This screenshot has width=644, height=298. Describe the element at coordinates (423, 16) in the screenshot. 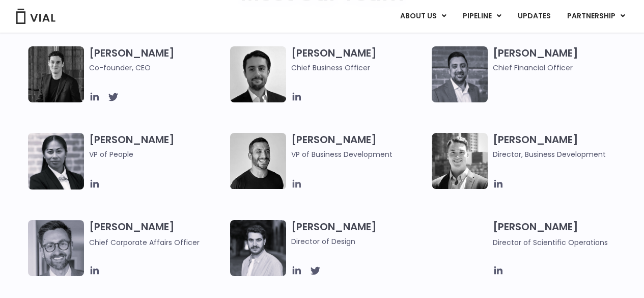

I see `a: ABOUT USMenu Toggle` at that location.